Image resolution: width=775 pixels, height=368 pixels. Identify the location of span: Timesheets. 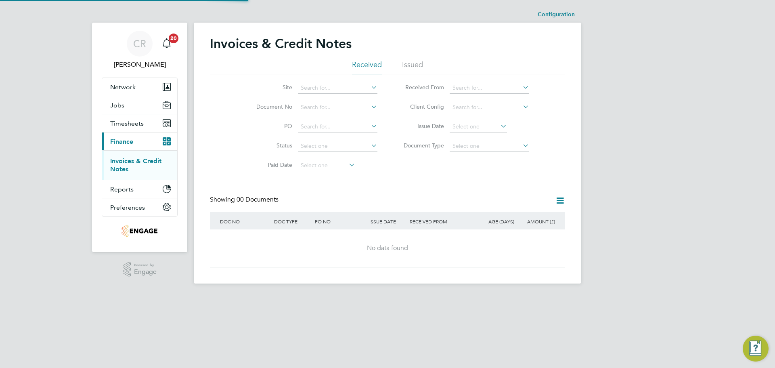
(127, 123).